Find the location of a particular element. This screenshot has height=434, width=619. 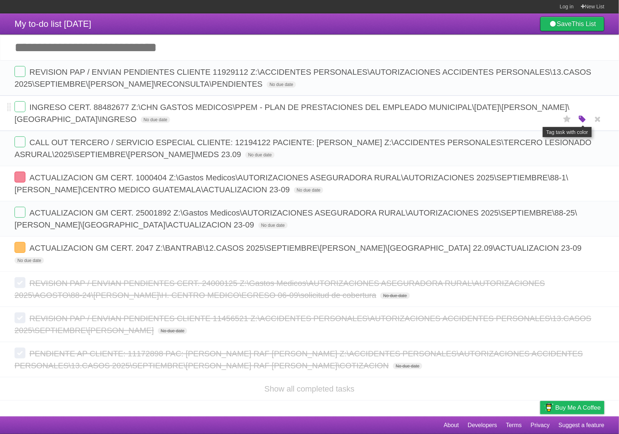

span: Buy me a coffee is located at coordinates (578, 407).